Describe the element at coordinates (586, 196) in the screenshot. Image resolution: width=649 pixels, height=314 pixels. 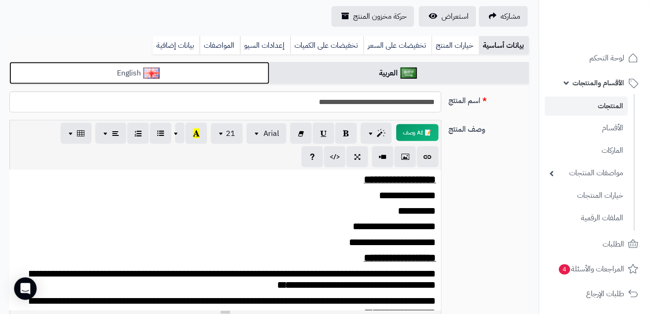
I see `a: خيارات المنتجات` at that location.